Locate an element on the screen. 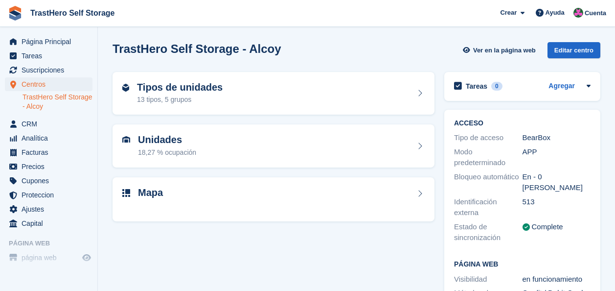 The image size is (615, 291). div: 18,27 % ocupación is located at coordinates (167, 152).